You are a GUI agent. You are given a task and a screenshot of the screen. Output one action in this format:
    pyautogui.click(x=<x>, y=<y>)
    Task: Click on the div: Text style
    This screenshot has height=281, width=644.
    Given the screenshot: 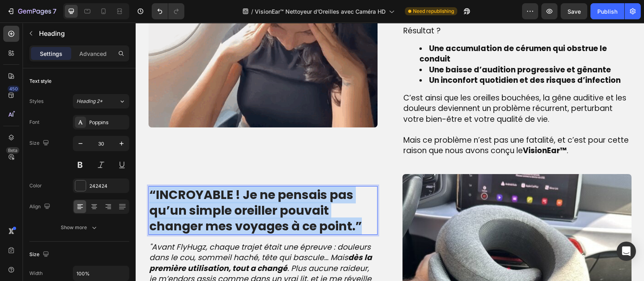 What is the action you would take?
    pyautogui.click(x=40, y=82)
    